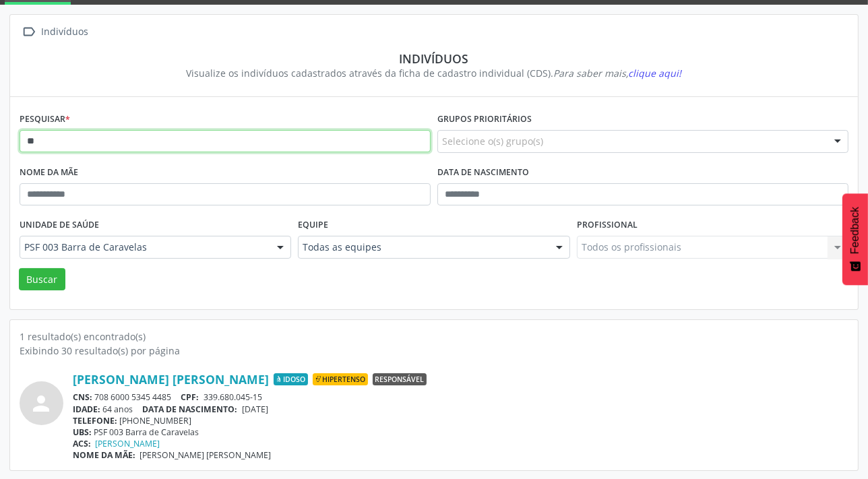  Describe the element at coordinates (485, 119) in the screenshot. I see `label: Grupos prioritários` at that location.